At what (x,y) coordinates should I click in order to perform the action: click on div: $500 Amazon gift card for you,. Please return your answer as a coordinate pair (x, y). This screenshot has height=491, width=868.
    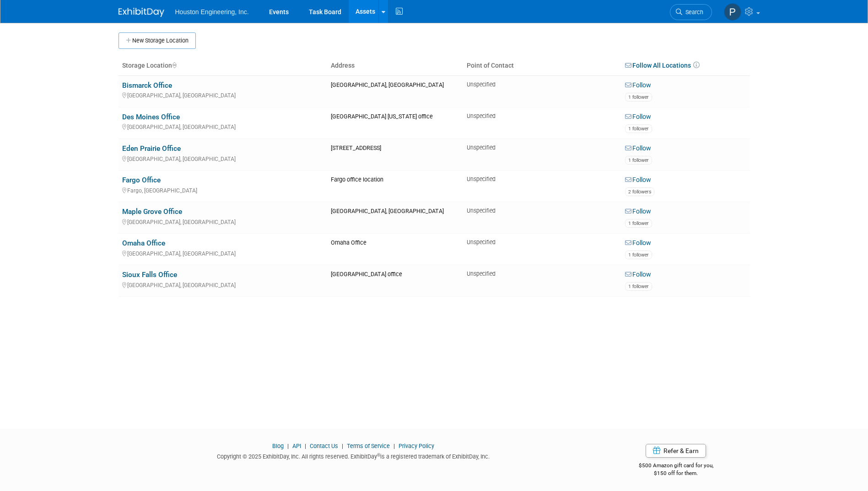
    Looking at the image, I should click on (676, 466).